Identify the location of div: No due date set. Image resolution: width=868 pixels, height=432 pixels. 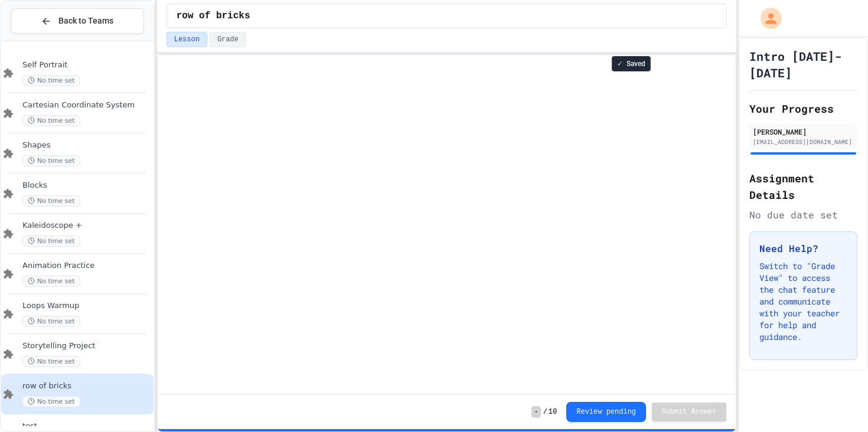
(803, 215).